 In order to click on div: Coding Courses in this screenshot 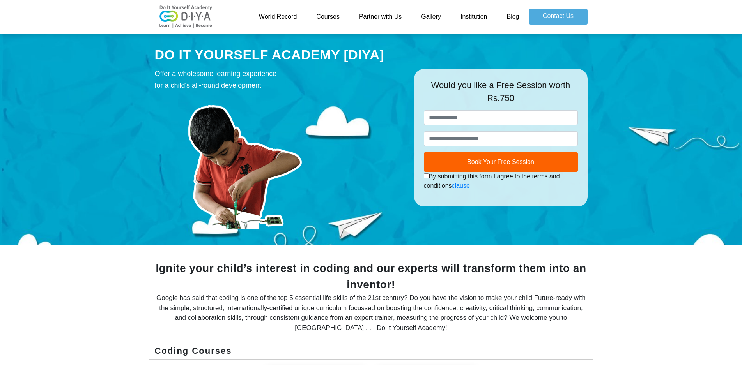, I will do `click(371, 352)`.